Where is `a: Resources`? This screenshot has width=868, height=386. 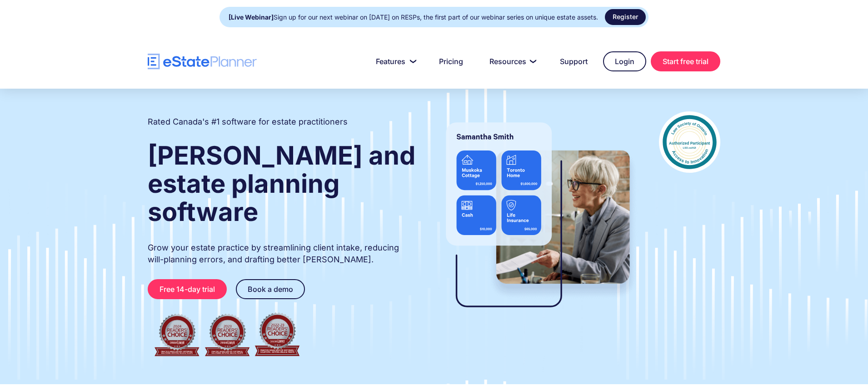
a: Resources is located at coordinates (511, 62).